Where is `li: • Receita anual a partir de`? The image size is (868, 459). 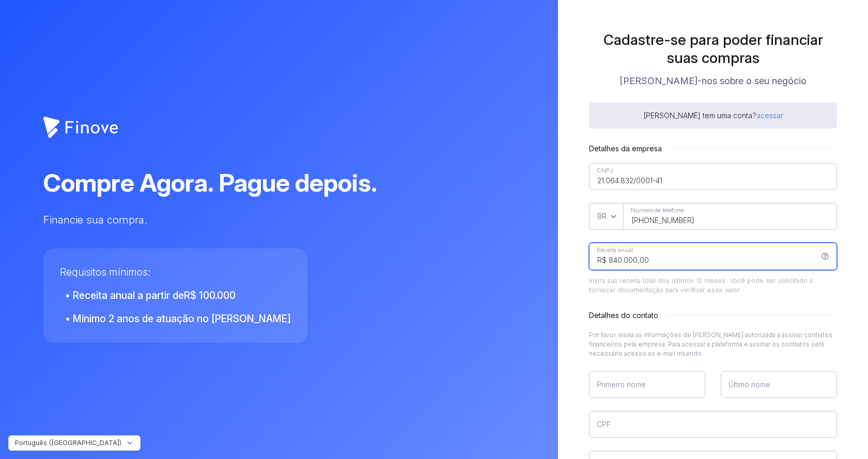 li: • Receita anual a partir de is located at coordinates (175, 291).